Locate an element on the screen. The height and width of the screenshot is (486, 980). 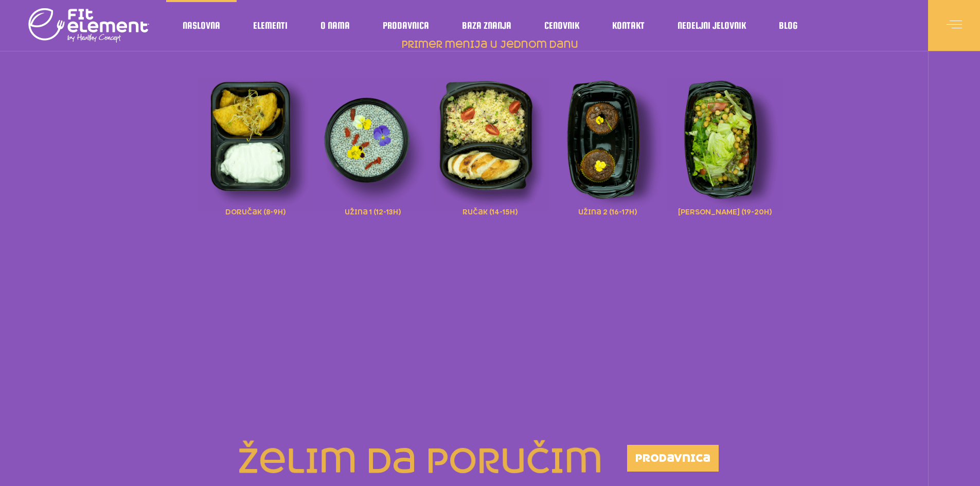
span: Cenovnik is located at coordinates (562, 26).